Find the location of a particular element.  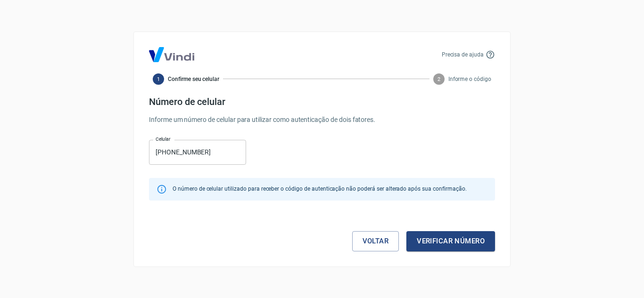

p: Informe um número de celular para utilizar como autenticação de dois fatores. is located at coordinates (322, 120).